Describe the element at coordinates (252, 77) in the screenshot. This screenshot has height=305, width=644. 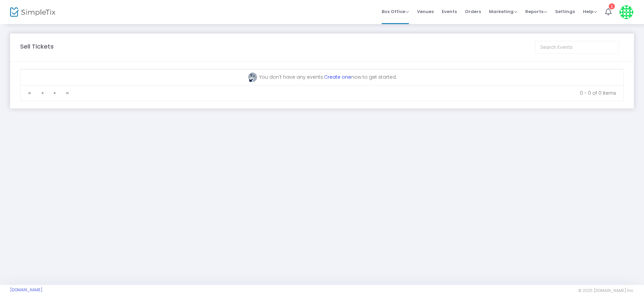
I see `img: face-thinking.png` at that location.